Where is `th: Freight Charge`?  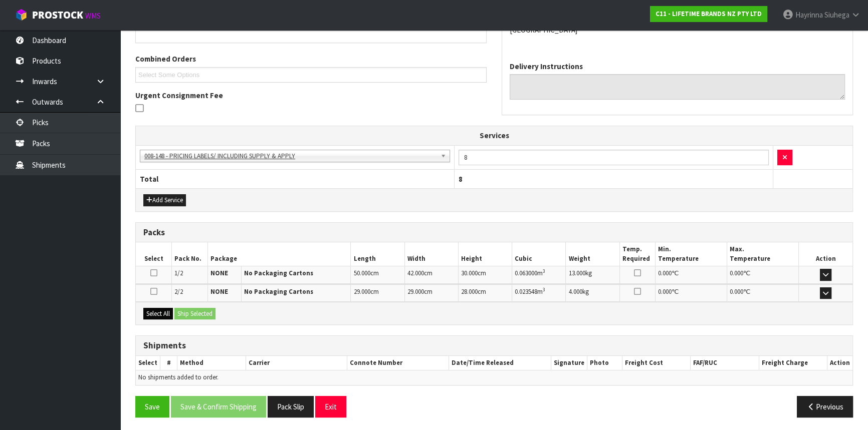
th: Freight Charge is located at coordinates (793, 363).